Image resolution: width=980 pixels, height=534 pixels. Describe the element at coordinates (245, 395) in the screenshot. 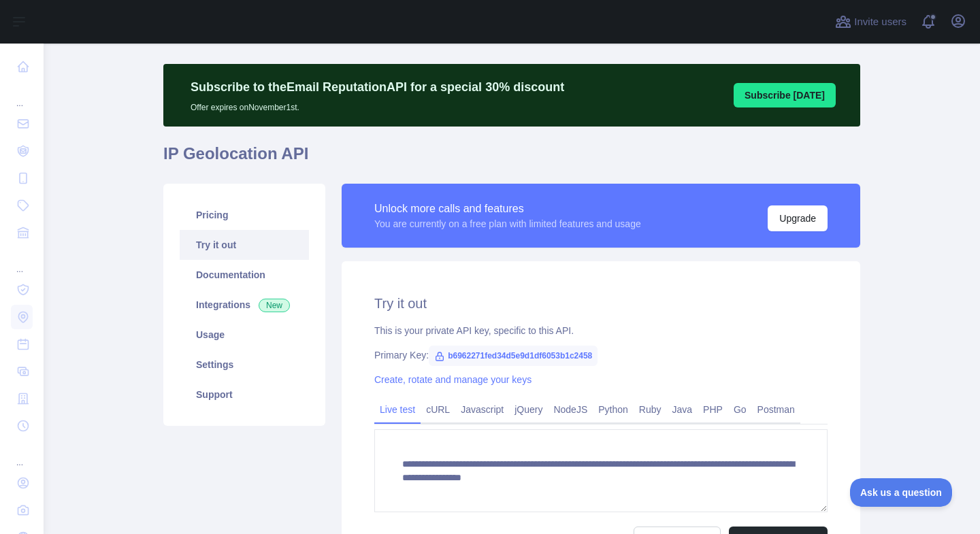

I see `a: Support` at that location.